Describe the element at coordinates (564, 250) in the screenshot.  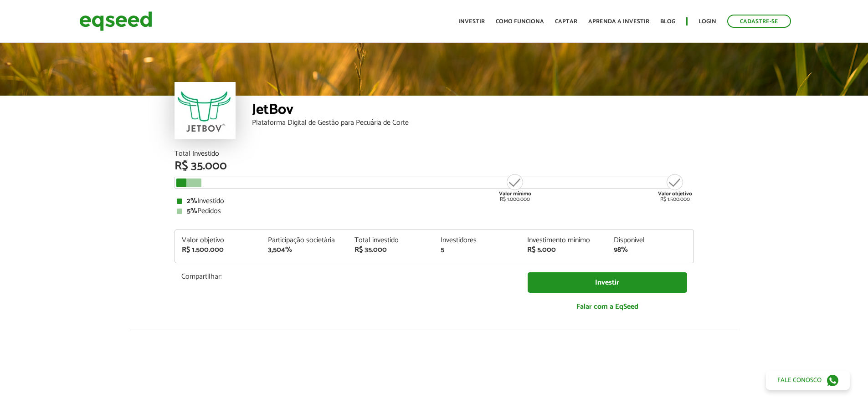
I see `div: R$ 5.000` at that location.